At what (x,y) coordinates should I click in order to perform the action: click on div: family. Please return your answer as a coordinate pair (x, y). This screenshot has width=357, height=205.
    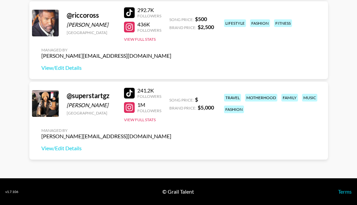
    Looking at the image, I should click on (289, 97).